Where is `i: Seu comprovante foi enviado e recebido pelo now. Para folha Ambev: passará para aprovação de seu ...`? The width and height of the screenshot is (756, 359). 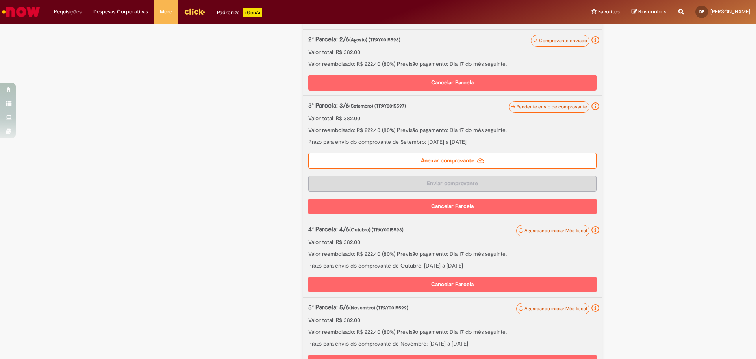 i: Seu comprovante foi enviado e recebido pelo now. Para folha Ambev: passará para aprovação de seu ... is located at coordinates (595, 40).